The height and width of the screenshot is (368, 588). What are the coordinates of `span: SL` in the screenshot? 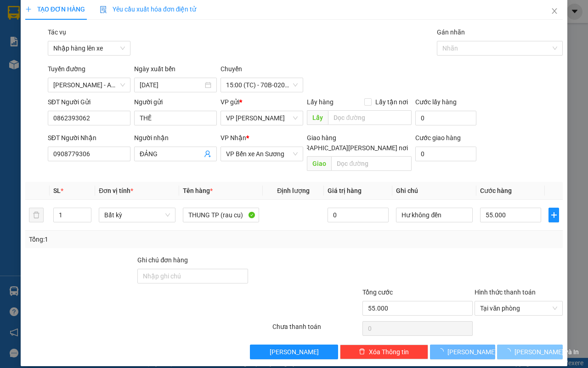 It's located at (57, 191).